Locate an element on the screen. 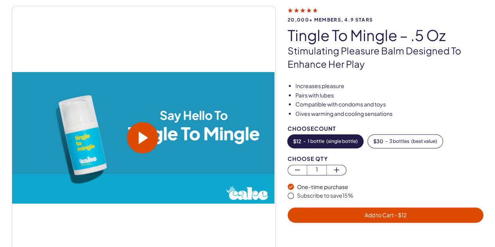 The width and height of the screenshot is (495, 247). span: $ 12 is located at coordinates (297, 141).